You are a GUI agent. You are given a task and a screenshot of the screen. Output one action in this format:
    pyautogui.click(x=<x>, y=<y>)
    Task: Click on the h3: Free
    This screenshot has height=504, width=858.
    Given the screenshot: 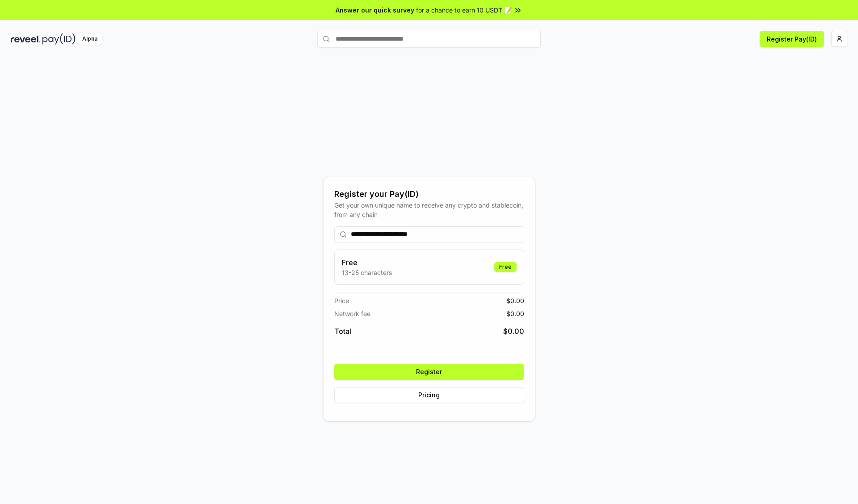 What is the action you would take?
    pyautogui.click(x=367, y=263)
    